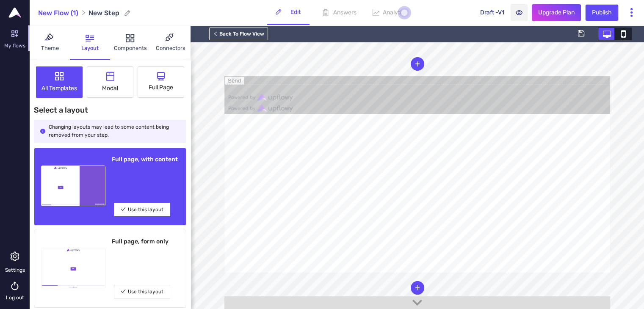 The width and height of the screenshot is (644, 309). Describe the element at coordinates (161, 88) in the screenshot. I see `p: Full Page` at that location.